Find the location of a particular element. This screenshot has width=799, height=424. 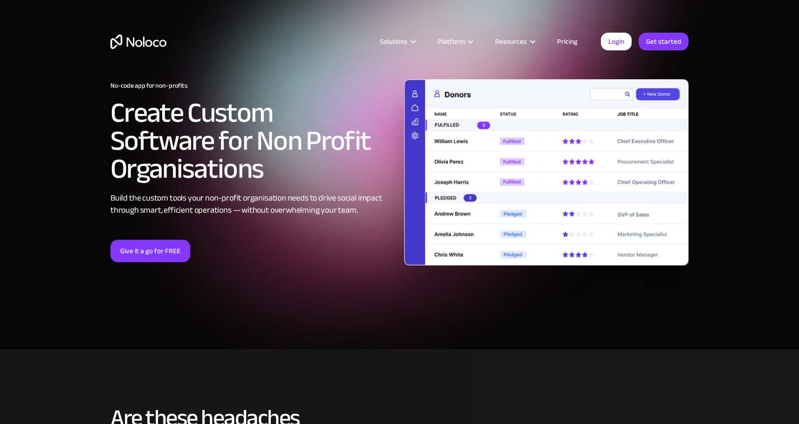

h2: Create Custom Software for Non Profit Organisations is located at coordinates (253, 141).